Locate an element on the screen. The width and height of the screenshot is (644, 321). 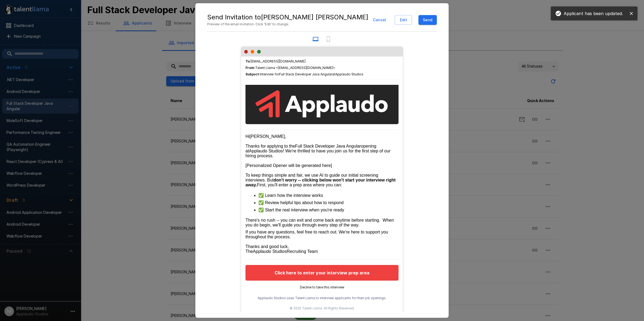
button: Edit is located at coordinates (403, 20).